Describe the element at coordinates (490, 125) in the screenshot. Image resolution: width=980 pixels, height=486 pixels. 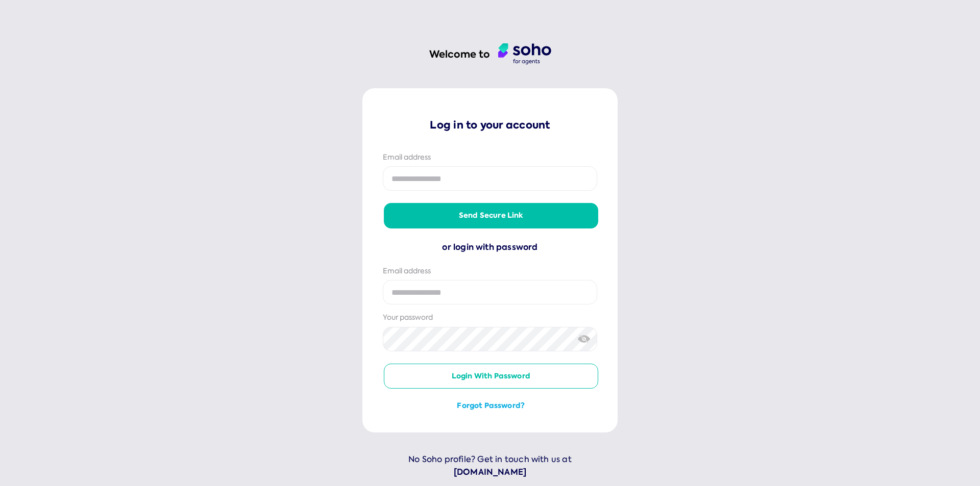
I see `p: Log in to your account` at that location.